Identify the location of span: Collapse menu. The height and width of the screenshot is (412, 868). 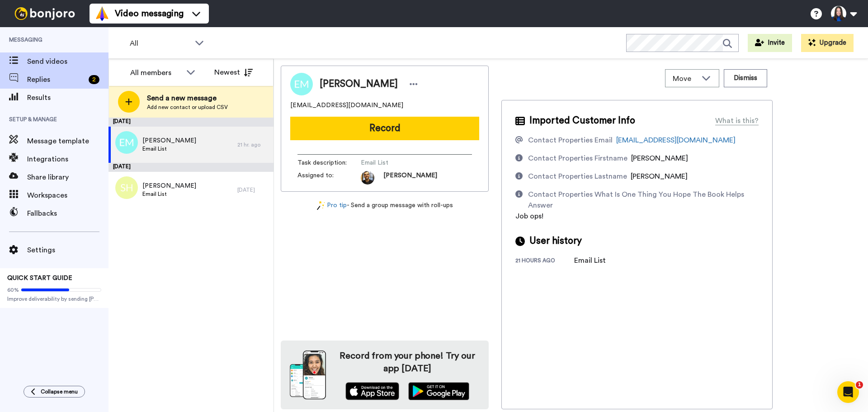
(59, 392).